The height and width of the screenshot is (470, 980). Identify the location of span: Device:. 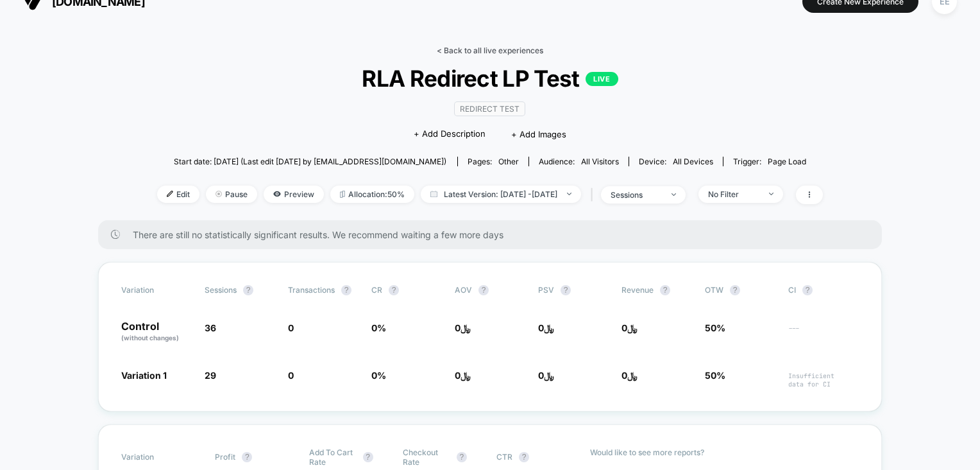
(676, 161).